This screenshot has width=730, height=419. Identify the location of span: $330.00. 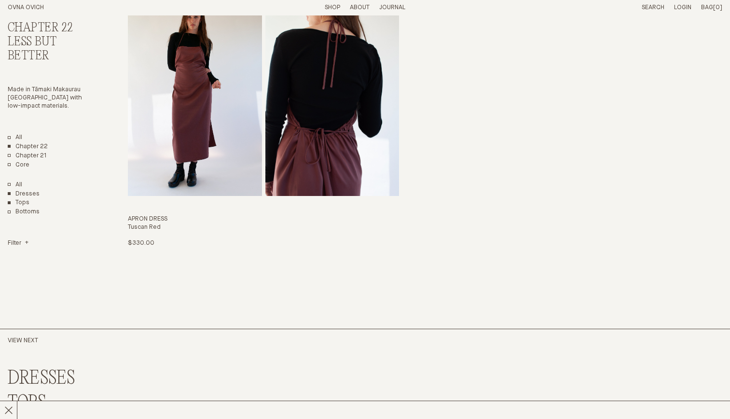
(141, 243).